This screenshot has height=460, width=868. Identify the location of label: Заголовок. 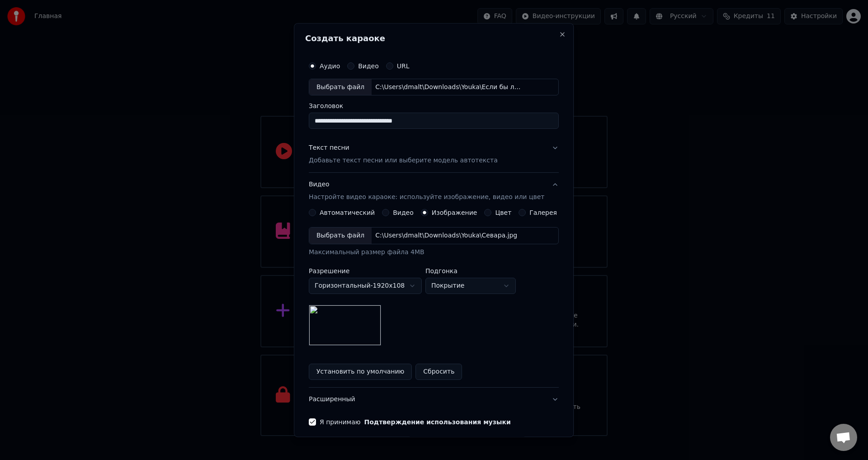
(434, 106).